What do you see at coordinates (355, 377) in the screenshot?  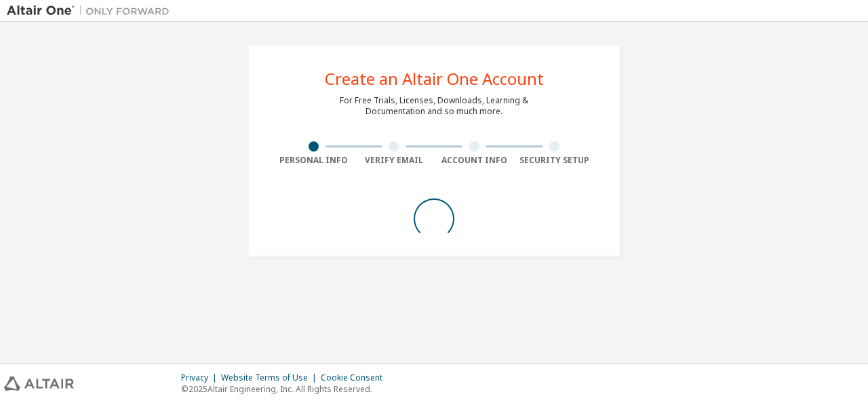 I see `div: Cookie Consent` at bounding box center [355, 377].